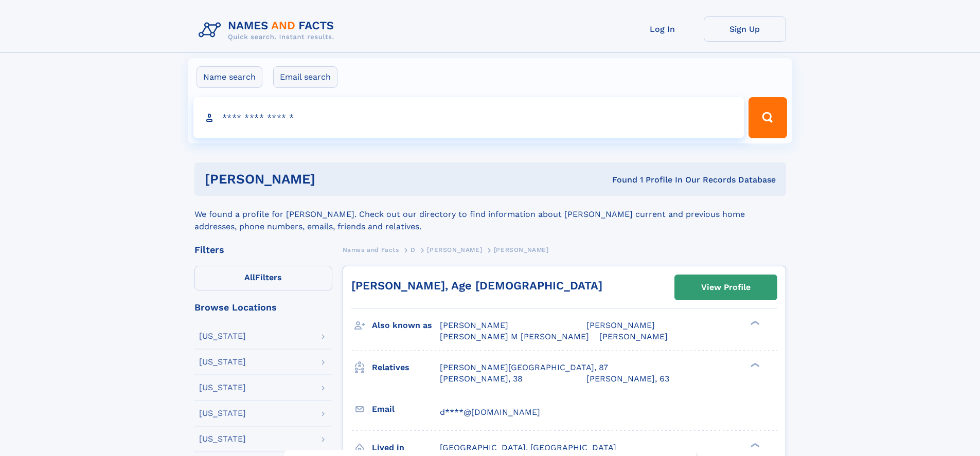  What do you see at coordinates (744, 28) in the screenshot?
I see `a: Sign Up` at bounding box center [744, 28].